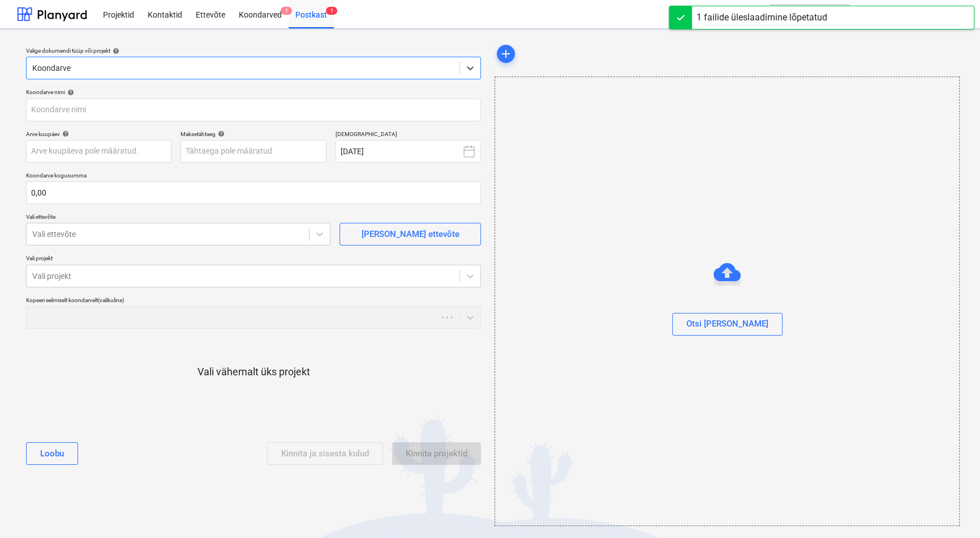 The height and width of the screenshot is (538, 980). Describe the element at coordinates (52, 454) in the screenshot. I see `div: Loobu` at that location.